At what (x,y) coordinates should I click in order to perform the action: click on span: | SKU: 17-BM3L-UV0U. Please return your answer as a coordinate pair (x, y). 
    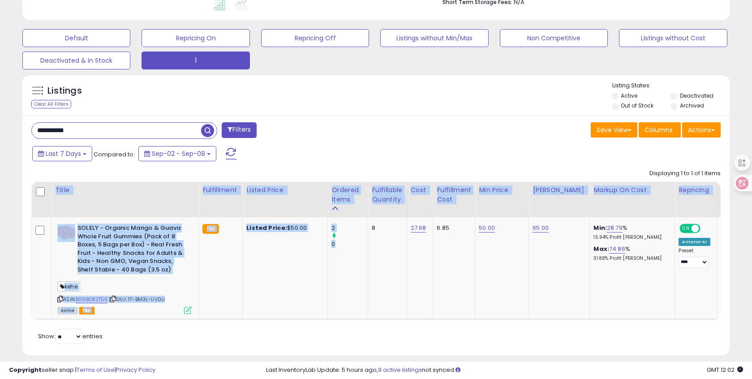
    Looking at the image, I should click on (137, 299).